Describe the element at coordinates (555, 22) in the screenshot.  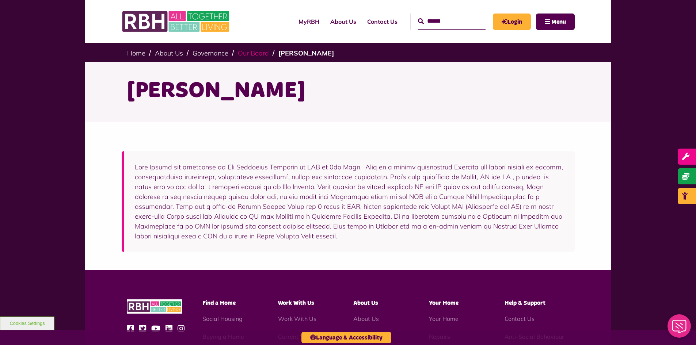
I see `button: Navigation` at that location.